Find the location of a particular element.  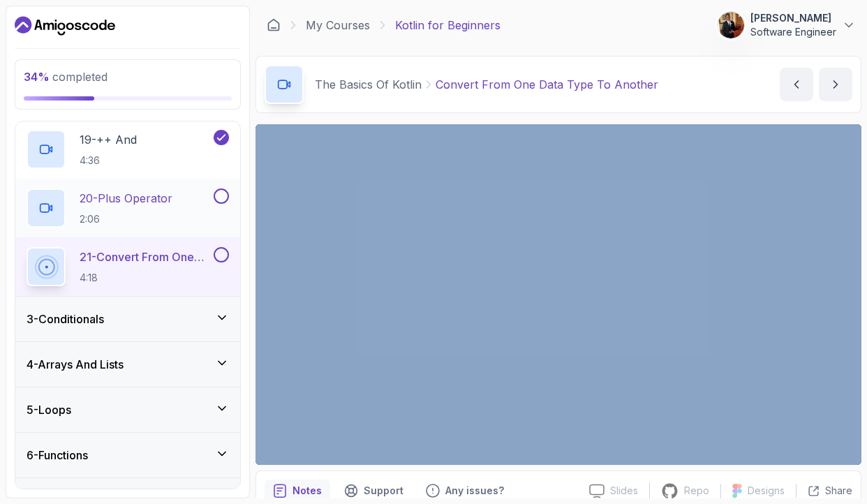

button: 4-Arrays And Lists is located at coordinates (128, 364).